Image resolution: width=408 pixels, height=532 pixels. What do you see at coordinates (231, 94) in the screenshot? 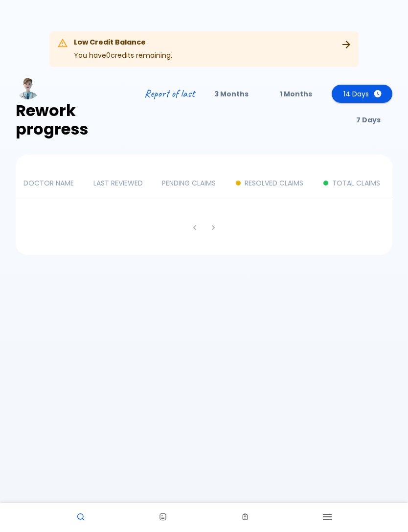
I see `p: 3 Months` at bounding box center [231, 94].